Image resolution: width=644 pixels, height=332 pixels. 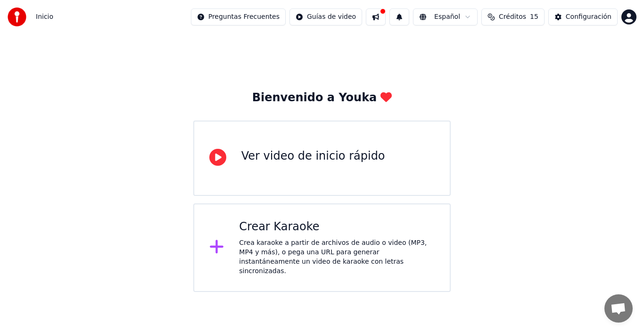 What do you see at coordinates (336, 257) in the screenshot?
I see `div: Crea karaoke a partir de archivos de audio o video (MP3, MP4 y más), o pega una URL para generar ...` at bounding box center [336, 257].